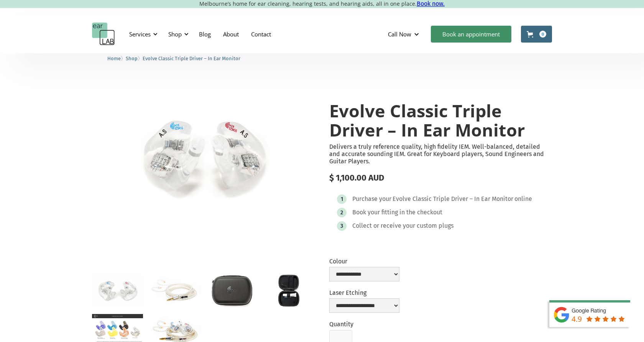 The width and height of the screenshot is (644, 342). Describe the element at coordinates (132, 58) in the screenshot. I see `a: Shop` at that location.